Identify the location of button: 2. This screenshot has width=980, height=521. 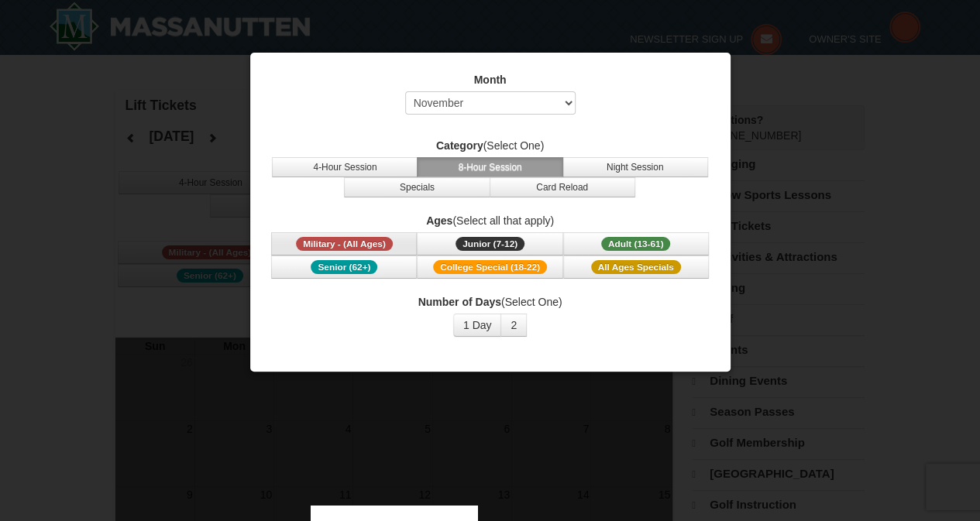
(514, 325).